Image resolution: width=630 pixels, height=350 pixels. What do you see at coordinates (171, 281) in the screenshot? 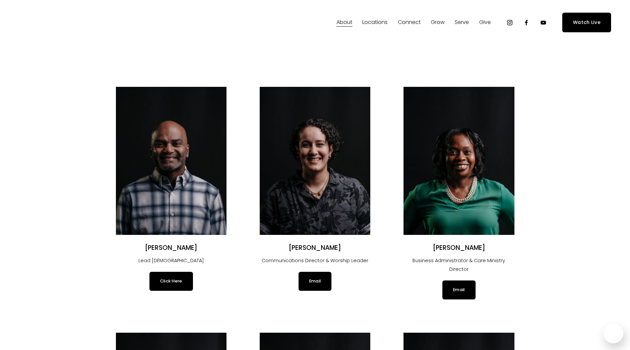
I see `a: Click Here` at bounding box center [171, 281].